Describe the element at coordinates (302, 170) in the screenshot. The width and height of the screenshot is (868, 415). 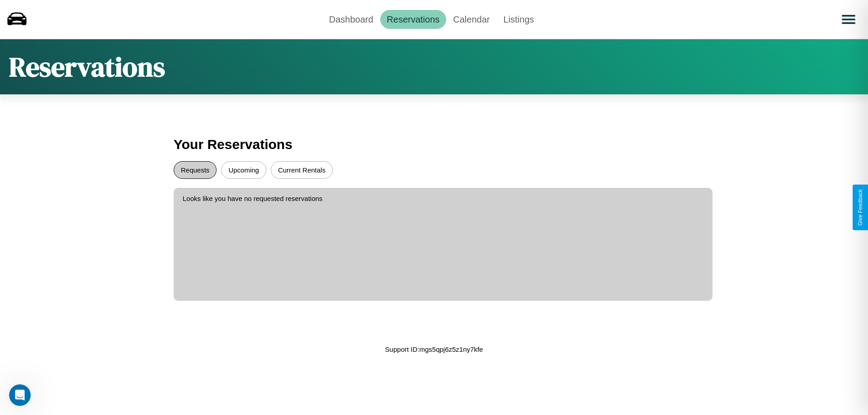
I see `button: Current Rentals` at that location.